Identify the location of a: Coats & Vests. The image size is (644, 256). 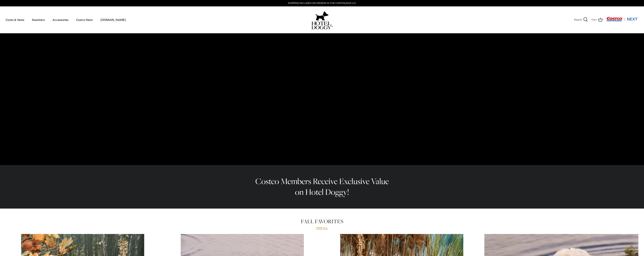
(15, 20).